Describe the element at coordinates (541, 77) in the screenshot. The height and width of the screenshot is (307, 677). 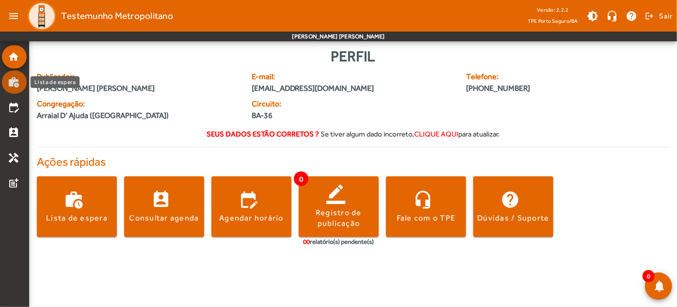
I see `span: Telefone:` at that location.